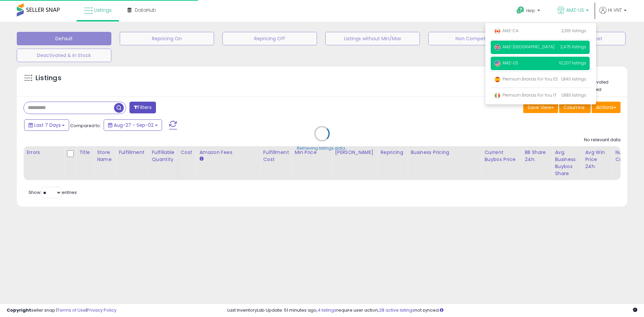 The width and height of the screenshot is (644, 317). What do you see at coordinates (574, 31) in the screenshot?
I see `span: 2,616 listings` at bounding box center [574, 31].